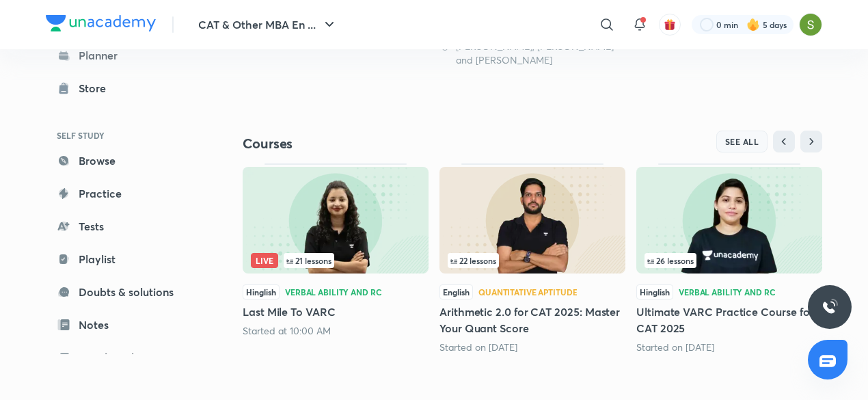 This screenshot has height=400, width=868. I want to click on a: Free live classes, so click(125, 358).